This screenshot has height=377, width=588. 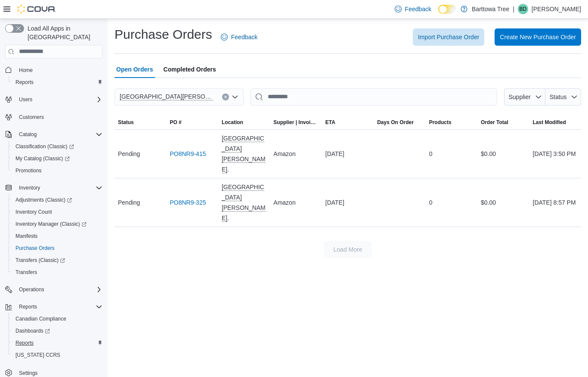 What do you see at coordinates (175, 122) in the screenshot?
I see `span: PO #` at bounding box center [175, 122].